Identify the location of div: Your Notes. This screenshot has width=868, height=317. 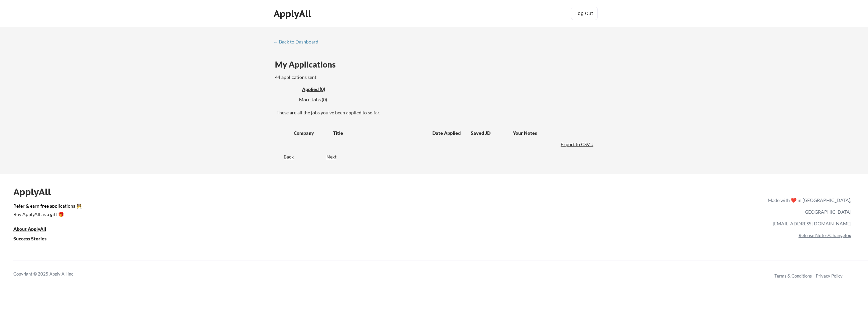
(550, 133).